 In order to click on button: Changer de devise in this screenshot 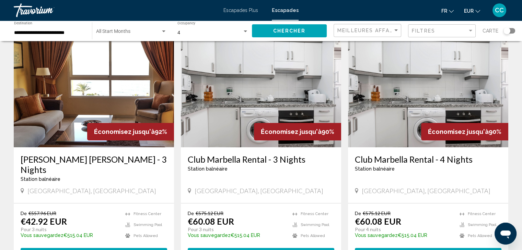, I will do `click(472, 11)`.